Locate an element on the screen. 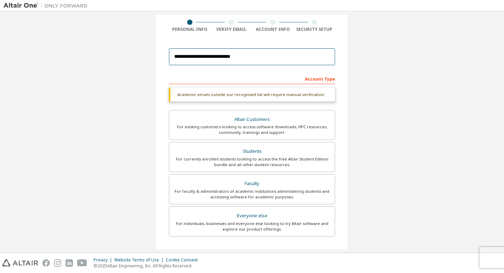  img: Altair One is located at coordinates (47, 6).